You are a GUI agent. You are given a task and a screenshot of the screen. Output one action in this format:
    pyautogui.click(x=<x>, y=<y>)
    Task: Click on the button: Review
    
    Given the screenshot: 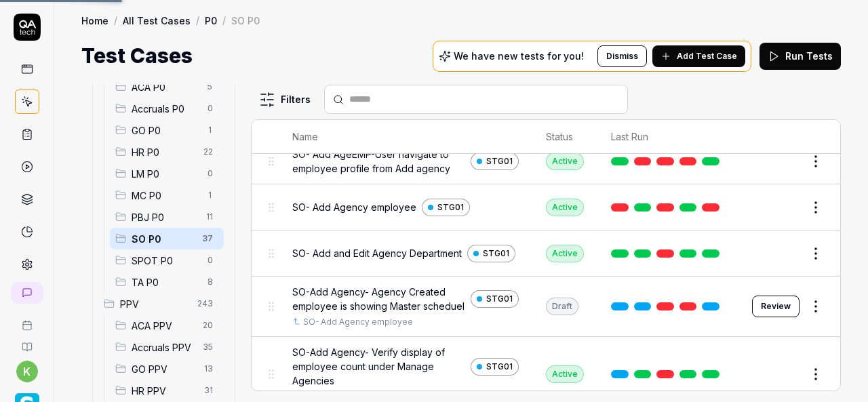 What is the action you would take?
    pyautogui.click(x=776, y=306)
    